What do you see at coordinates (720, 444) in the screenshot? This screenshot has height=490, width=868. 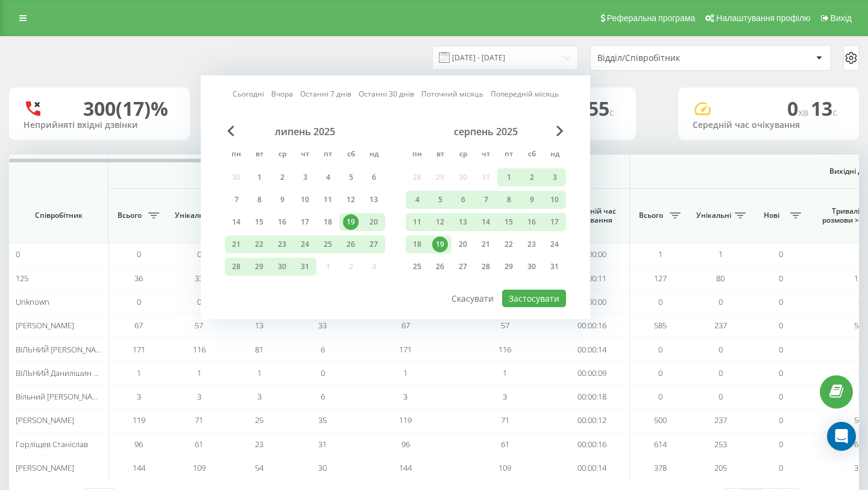 I see `span: 253` at bounding box center [720, 444].